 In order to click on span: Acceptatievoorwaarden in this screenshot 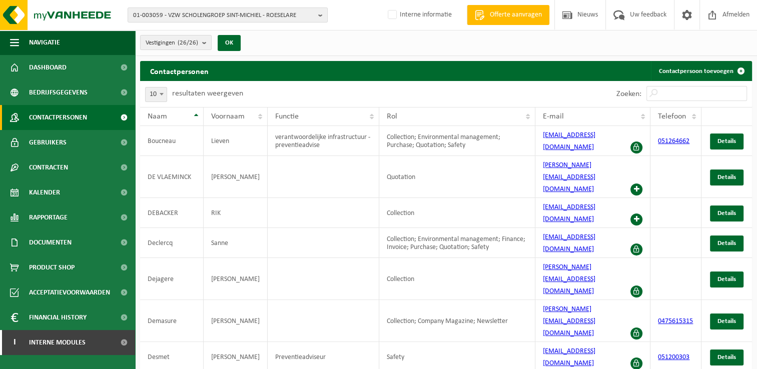, I will do `click(70, 293)`.